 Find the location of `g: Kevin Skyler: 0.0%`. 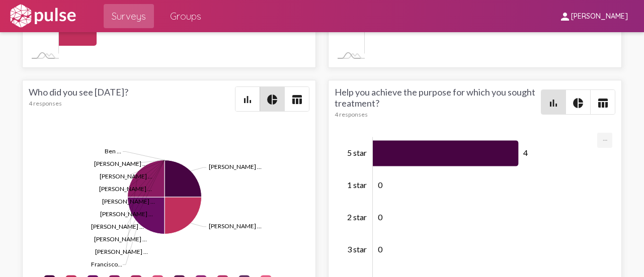

g: Kevin Skyler: 0.0% is located at coordinates (126, 176).